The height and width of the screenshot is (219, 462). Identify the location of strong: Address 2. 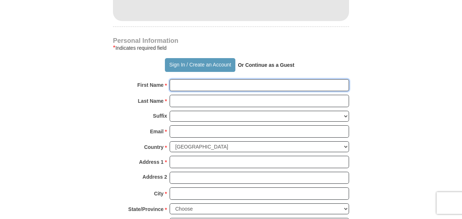
(155, 177).